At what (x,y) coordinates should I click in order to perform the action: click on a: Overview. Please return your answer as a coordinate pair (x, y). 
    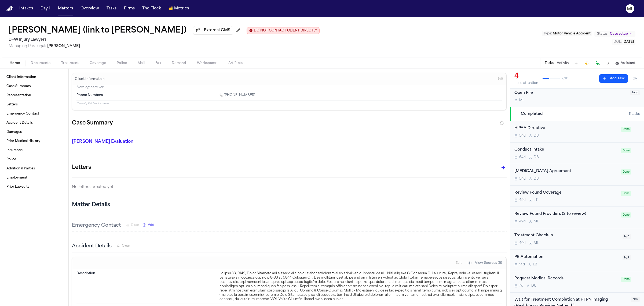
    Looking at the image, I should click on (90, 9).